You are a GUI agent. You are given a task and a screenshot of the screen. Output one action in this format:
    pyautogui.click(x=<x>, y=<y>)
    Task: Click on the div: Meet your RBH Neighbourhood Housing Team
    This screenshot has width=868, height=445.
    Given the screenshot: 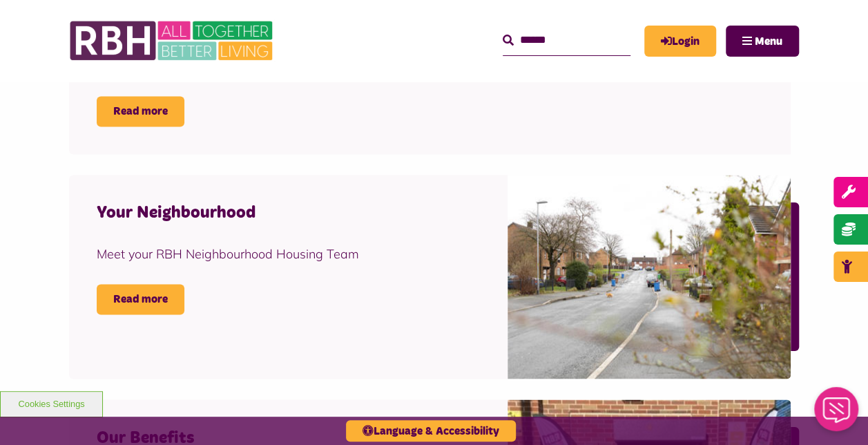 What is the action you would take?
    pyautogui.click(x=247, y=254)
    